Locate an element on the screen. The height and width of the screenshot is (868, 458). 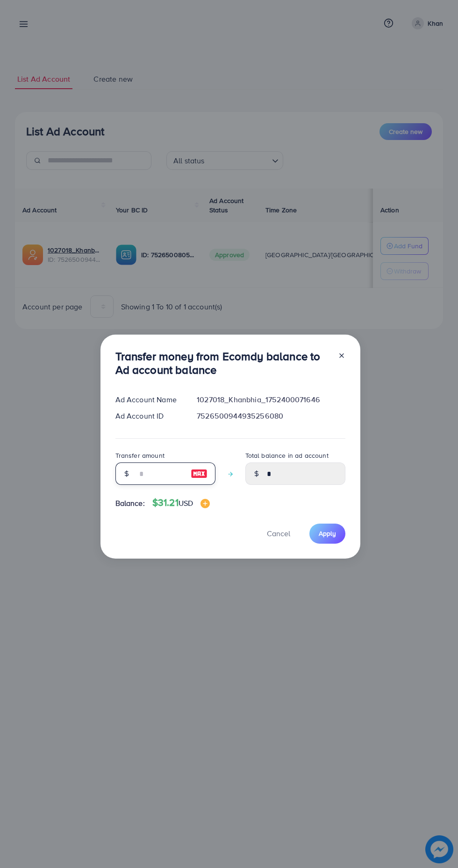
button: Apply is located at coordinates (327, 533).